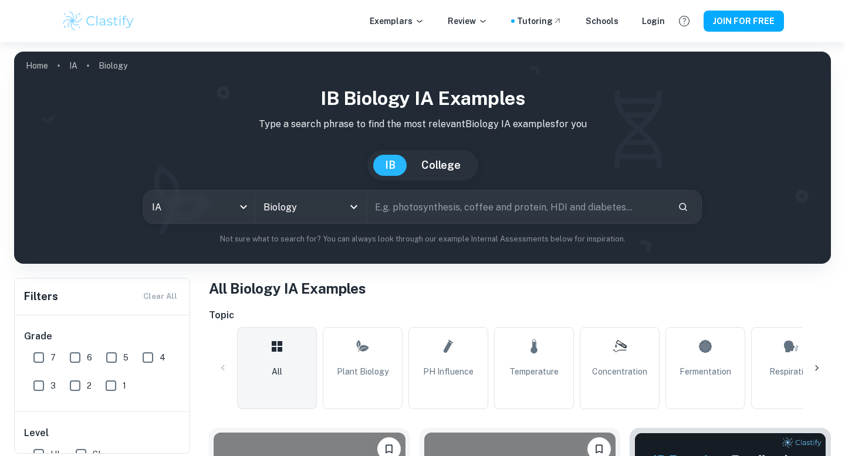  I want to click on p: Biology, so click(113, 66).